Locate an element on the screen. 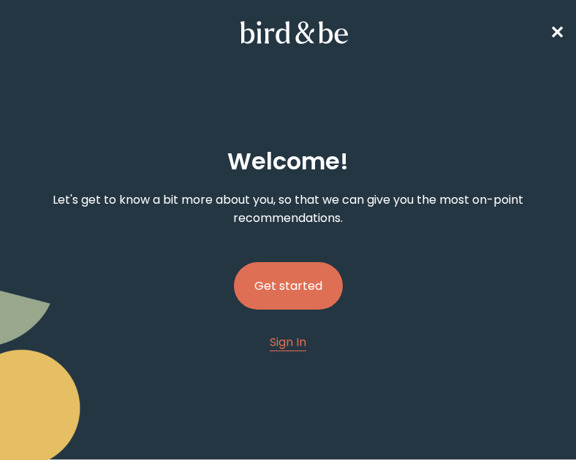 This screenshot has width=576, height=460. span: Sign In is located at coordinates (288, 342).